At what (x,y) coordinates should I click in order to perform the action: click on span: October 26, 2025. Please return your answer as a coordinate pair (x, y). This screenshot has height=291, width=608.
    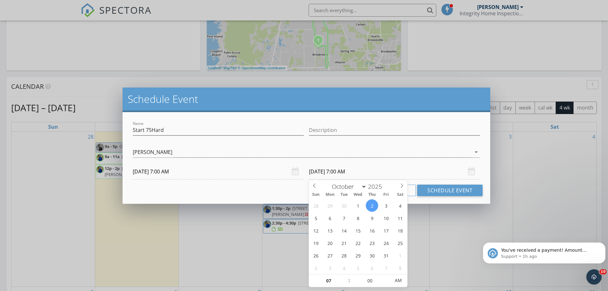
    Looking at the image, I should click on (316, 255).